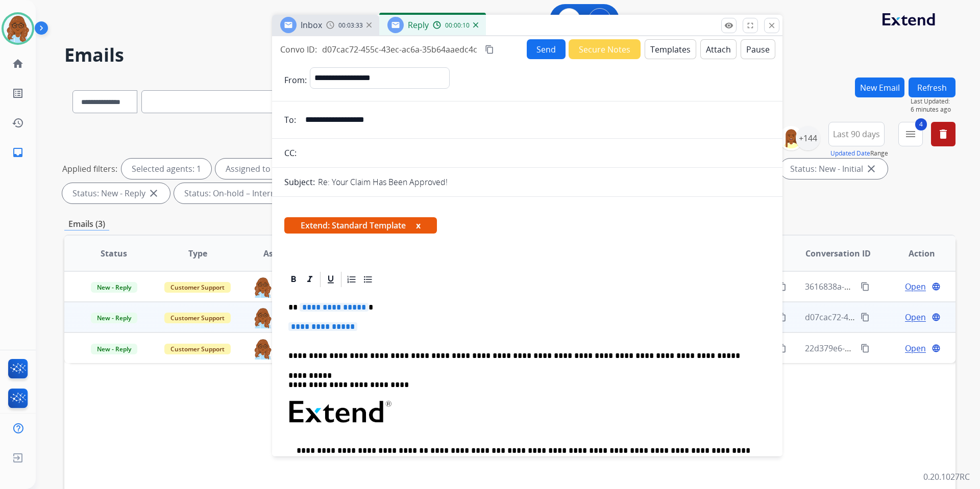  I want to click on div: Ordered List, so click(352, 280).